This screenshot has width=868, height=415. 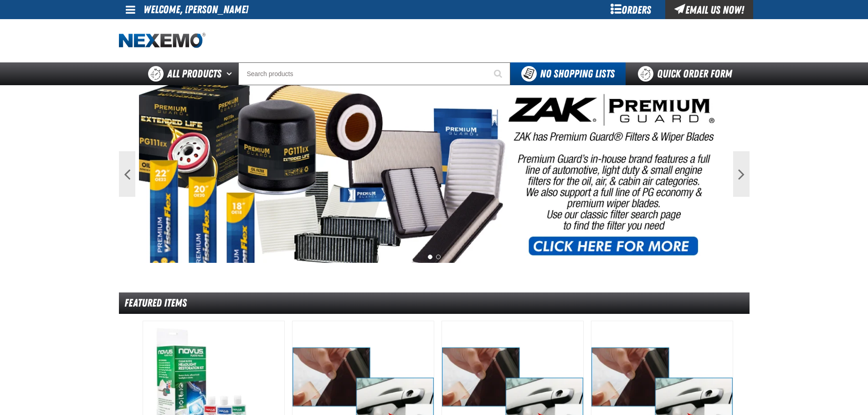 I want to click on input: Search, so click(x=375, y=74).